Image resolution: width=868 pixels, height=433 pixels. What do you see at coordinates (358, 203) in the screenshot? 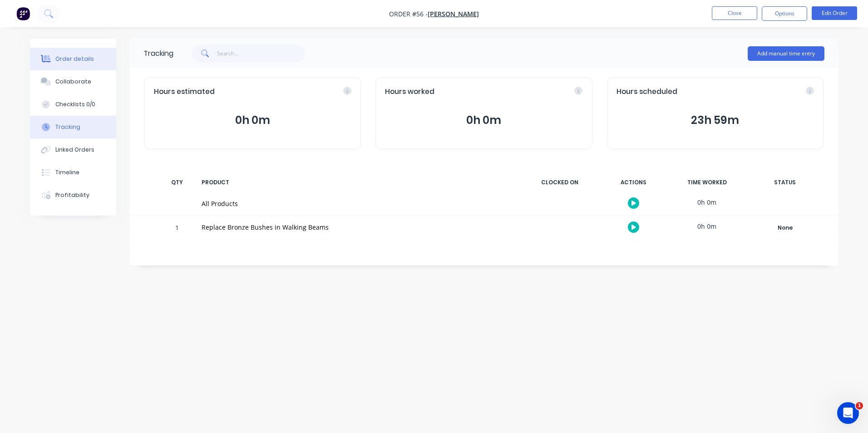
I see `div: All Products` at bounding box center [358, 203].